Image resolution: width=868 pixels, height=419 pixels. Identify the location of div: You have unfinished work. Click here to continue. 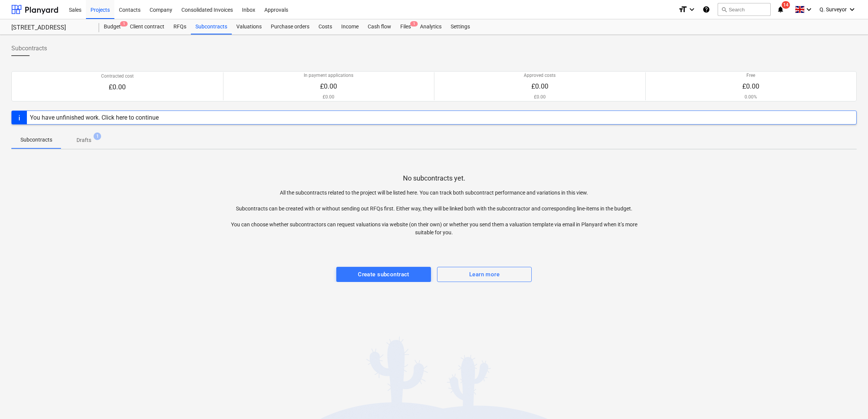
(94, 118).